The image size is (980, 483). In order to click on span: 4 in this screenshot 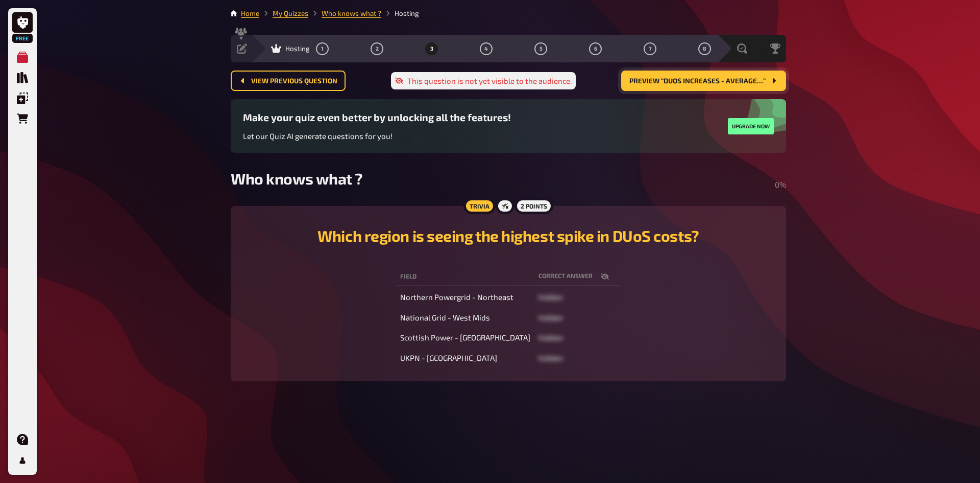, I will do `click(486, 48)`.